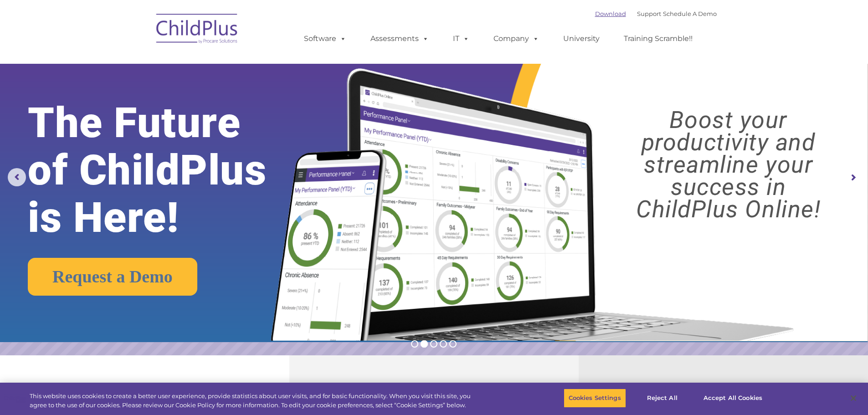 This screenshot has width=868, height=415. Describe the element at coordinates (733, 398) in the screenshot. I see `button: Accept All Cookies` at that location.